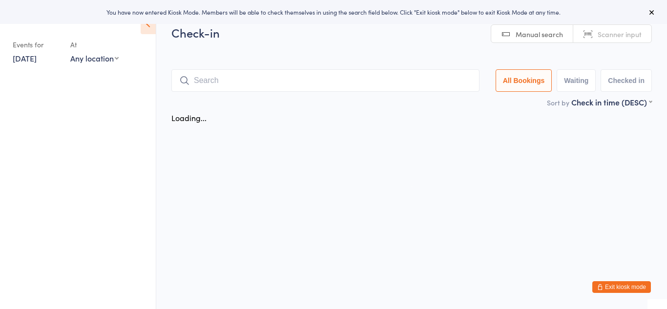  I want to click on button: All Bookings, so click(524, 81).